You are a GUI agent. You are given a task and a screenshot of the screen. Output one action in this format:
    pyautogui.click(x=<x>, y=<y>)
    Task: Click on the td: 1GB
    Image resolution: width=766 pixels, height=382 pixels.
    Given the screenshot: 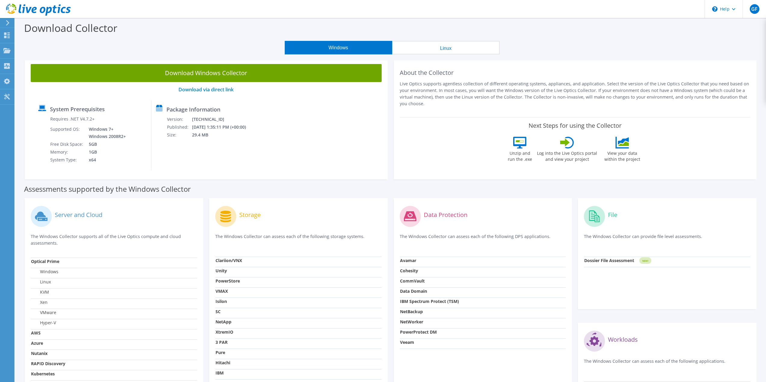 What is the action you would take?
    pyautogui.click(x=106, y=152)
    